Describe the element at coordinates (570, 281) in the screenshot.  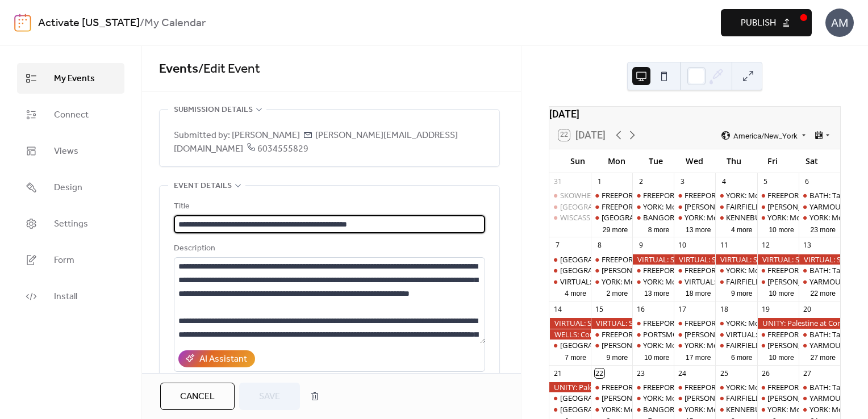
I see `div: VIRTUAL: The Resistance Lab Organizing Training with Pramila Jayapal` at that location.